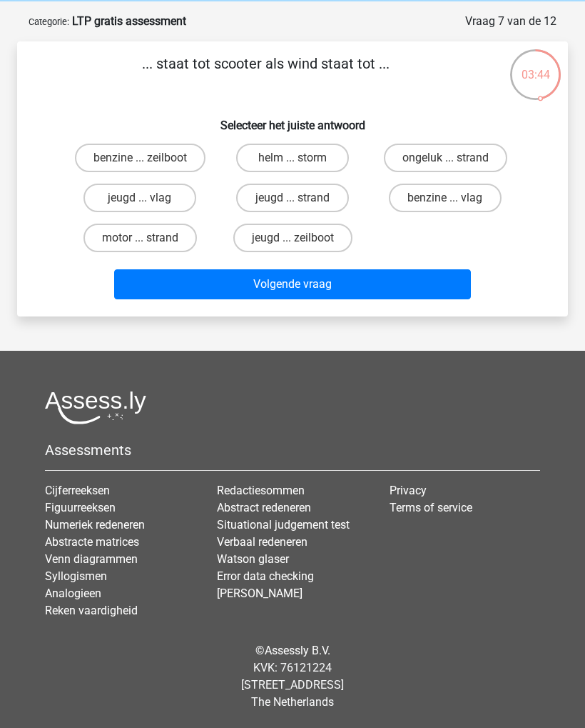 The height and width of the screenshot is (728, 585). Describe the element at coordinates (140, 198) in the screenshot. I see `label: jeugd ... vlag` at that location.